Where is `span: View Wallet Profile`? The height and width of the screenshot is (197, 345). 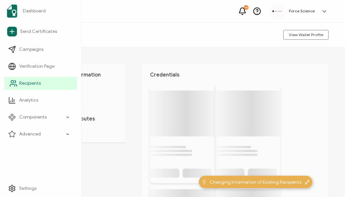 span: View Wallet Profile is located at coordinates (306, 35).